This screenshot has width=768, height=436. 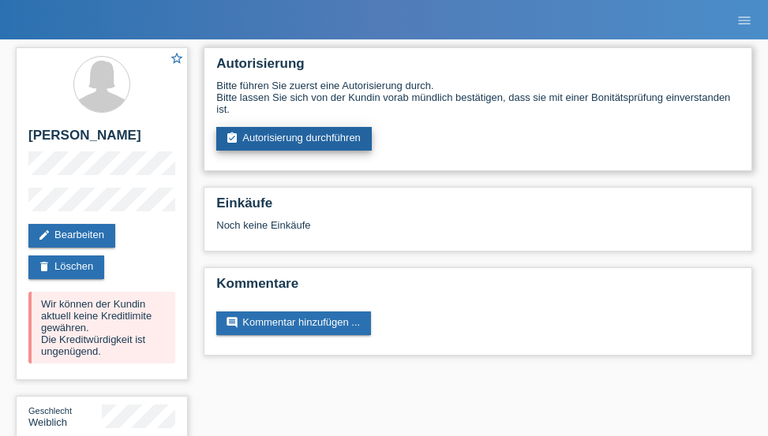 I want to click on span: Geschlecht, so click(x=50, y=411).